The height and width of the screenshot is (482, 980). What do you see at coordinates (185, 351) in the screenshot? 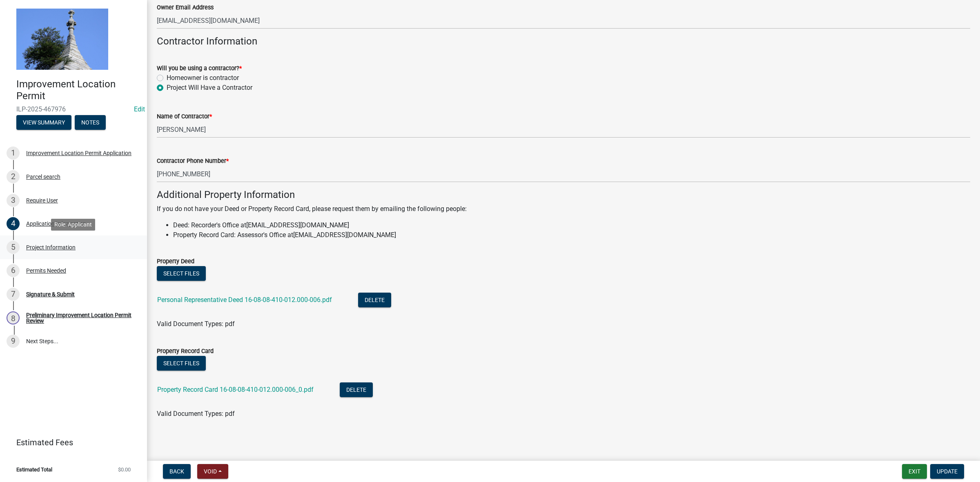
I see `label: Property Record Card` at bounding box center [185, 351].